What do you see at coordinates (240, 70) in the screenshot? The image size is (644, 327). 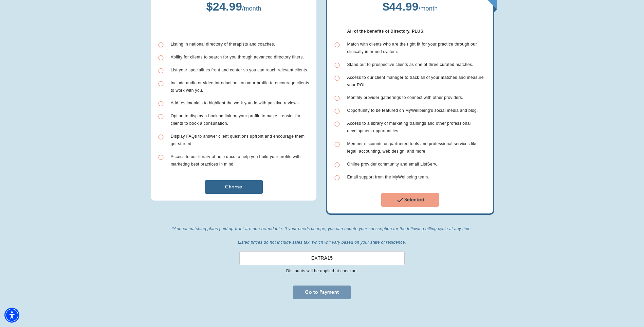 I see `span: List your specialities front and center so you can reach relevant clients.` at bounding box center [240, 70].